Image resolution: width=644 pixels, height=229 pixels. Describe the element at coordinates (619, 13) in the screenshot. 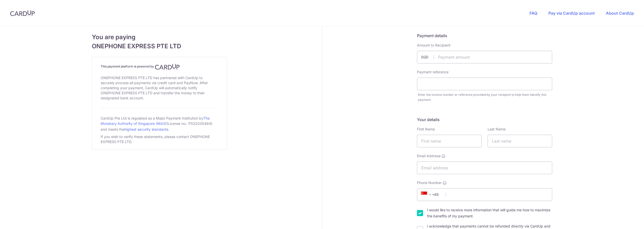

I see `a: About CardUp` at that location.